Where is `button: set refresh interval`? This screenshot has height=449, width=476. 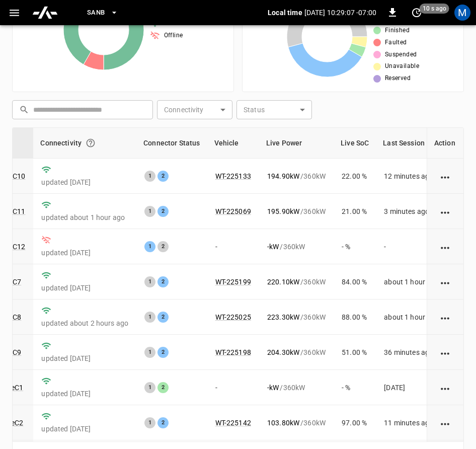
button: set refresh interval is located at coordinates (417, 12).